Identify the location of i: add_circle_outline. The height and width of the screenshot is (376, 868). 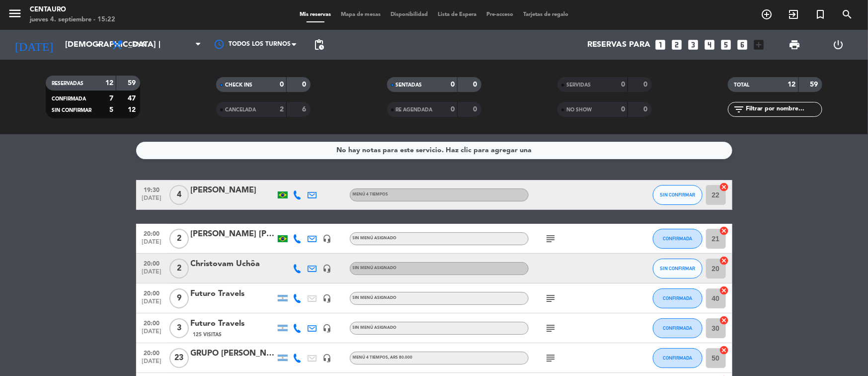
(767, 15).